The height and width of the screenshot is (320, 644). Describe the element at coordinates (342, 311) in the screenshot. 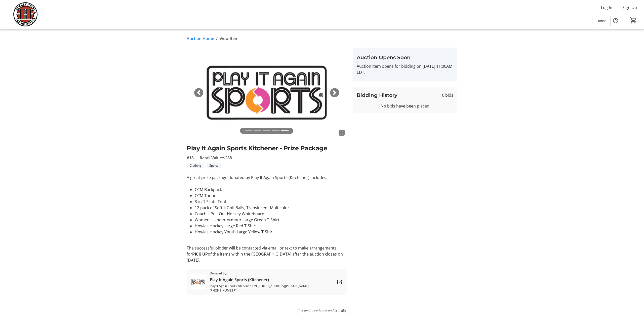

I see `img: Trellis Logo` at that location.